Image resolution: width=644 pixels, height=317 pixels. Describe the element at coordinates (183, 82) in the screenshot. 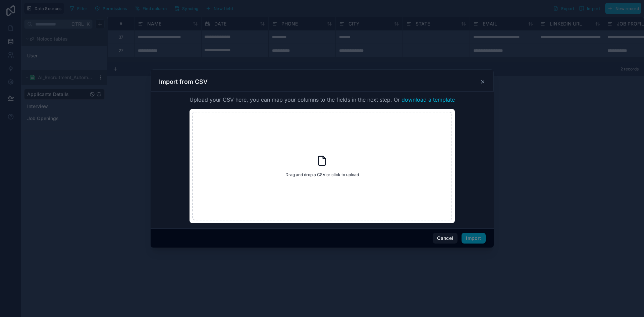

I see `h3: Import from CSV` at that location.